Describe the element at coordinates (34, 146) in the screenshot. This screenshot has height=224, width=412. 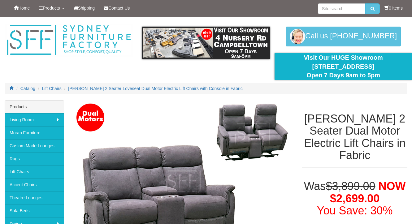
I see `a: Custom Made Lounges` at that location.